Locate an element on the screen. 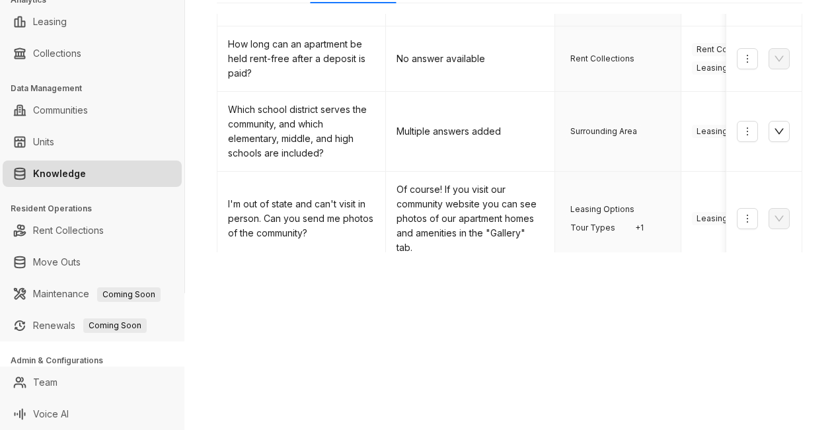 The image size is (834, 430). li: Units is located at coordinates (92, 142).